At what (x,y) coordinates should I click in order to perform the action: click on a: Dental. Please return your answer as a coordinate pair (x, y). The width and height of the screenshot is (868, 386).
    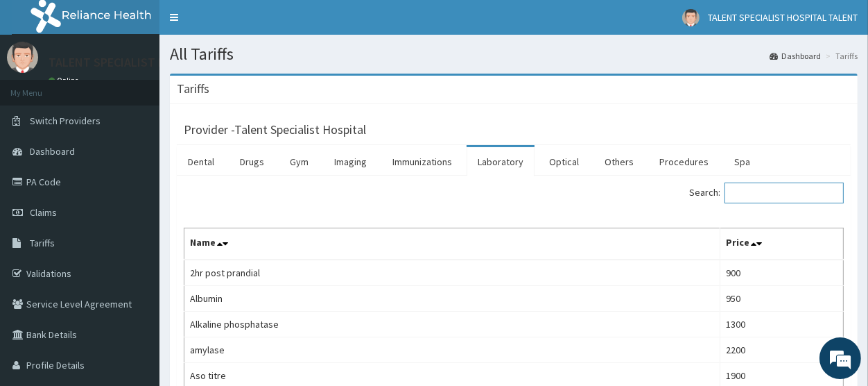
    Looking at the image, I should click on (201, 162).